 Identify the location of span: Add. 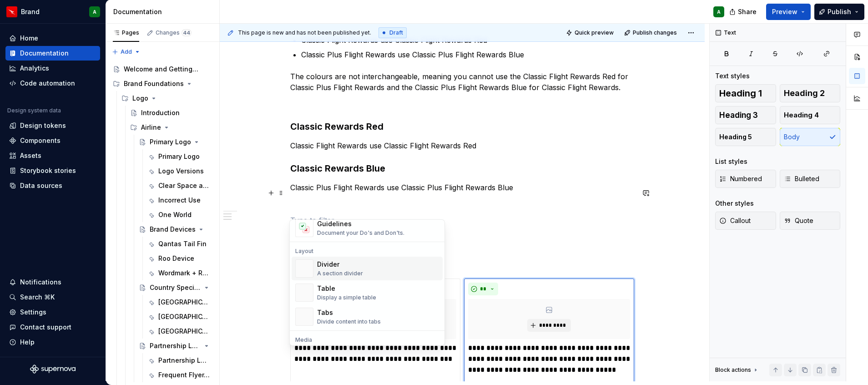
(126, 52).